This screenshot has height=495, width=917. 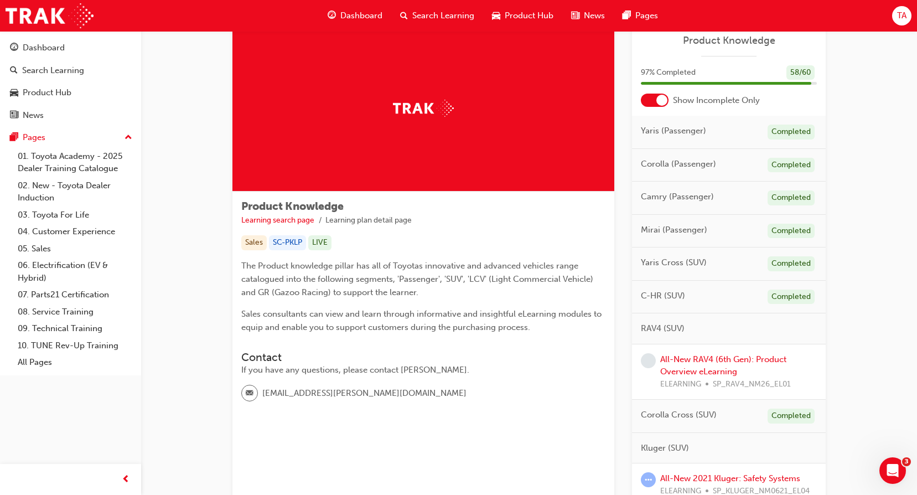 What do you see at coordinates (362, 16) in the screenshot?
I see `span: Dashboard` at bounding box center [362, 16].